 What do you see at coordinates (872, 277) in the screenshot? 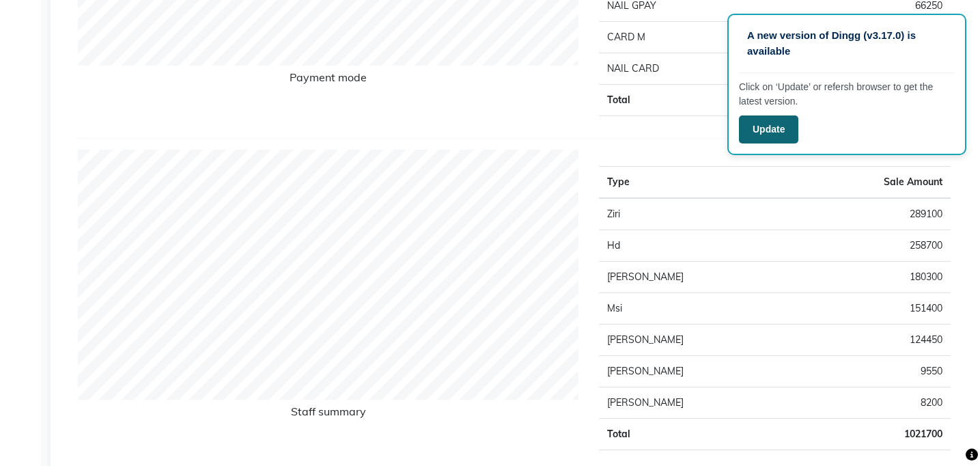
I see `td: 180300` at bounding box center [872, 277].